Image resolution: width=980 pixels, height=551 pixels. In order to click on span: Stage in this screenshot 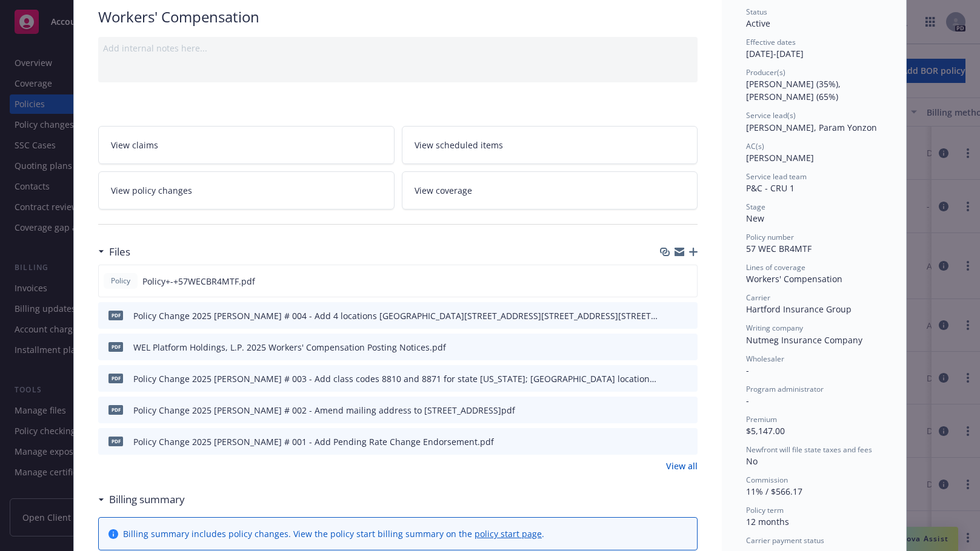, I will do `click(755, 207)`.